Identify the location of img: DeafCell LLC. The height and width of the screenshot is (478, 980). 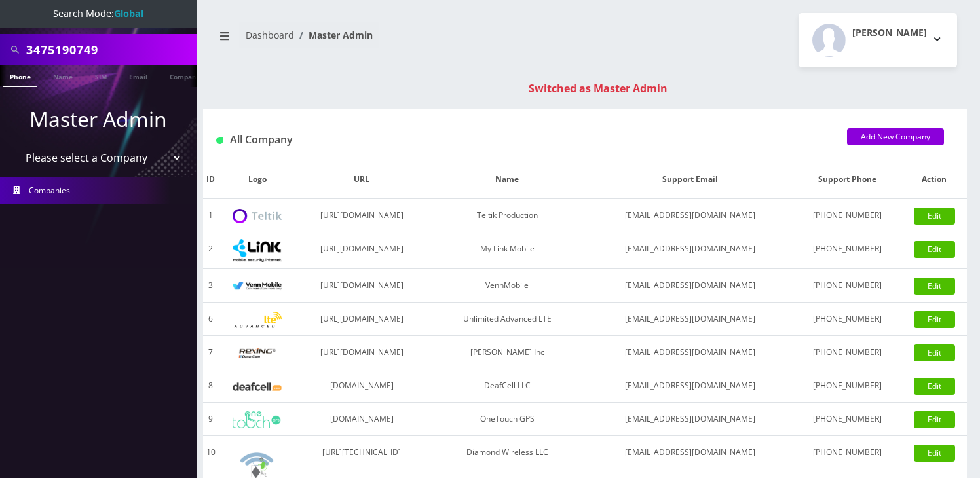
(257, 386).